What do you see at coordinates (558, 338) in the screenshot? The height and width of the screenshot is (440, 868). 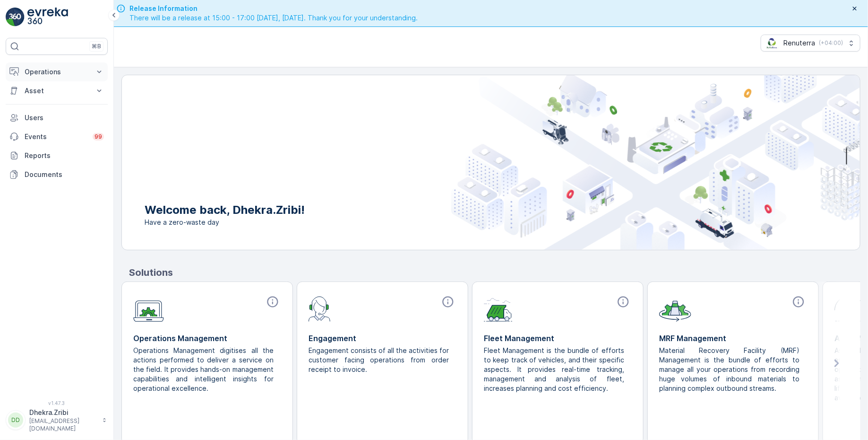 I see `p: Fleet Management` at bounding box center [558, 338].